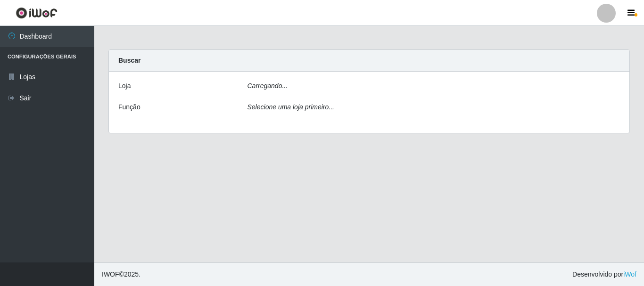 The height and width of the screenshot is (286, 644). Describe the element at coordinates (129, 61) in the screenshot. I see `strong: Buscar` at that location.